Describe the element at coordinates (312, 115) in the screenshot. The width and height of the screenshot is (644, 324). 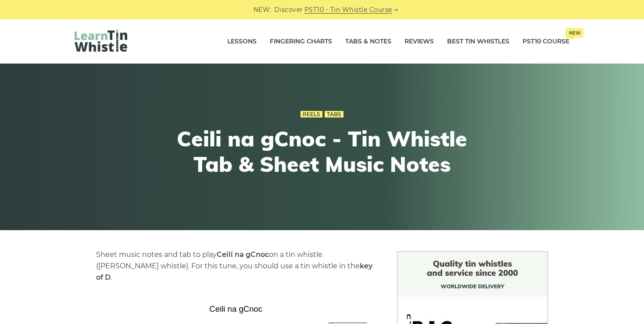
I see `a: Reels` at that location.